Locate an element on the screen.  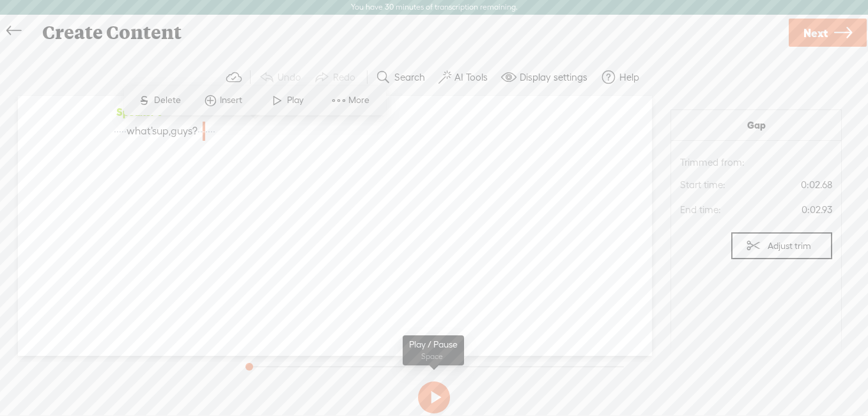
span: what's is located at coordinates (141, 131).